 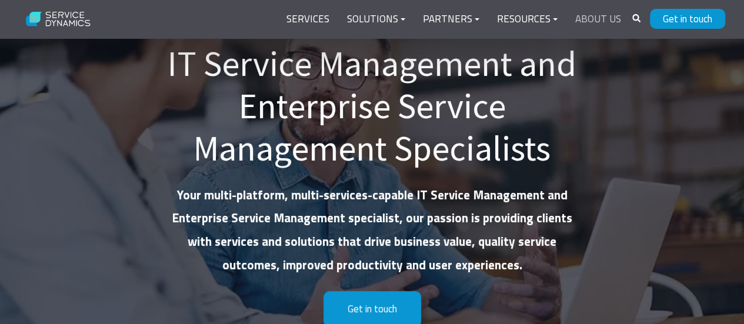 What do you see at coordinates (308, 19) in the screenshot?
I see `a: Services` at bounding box center [308, 19].